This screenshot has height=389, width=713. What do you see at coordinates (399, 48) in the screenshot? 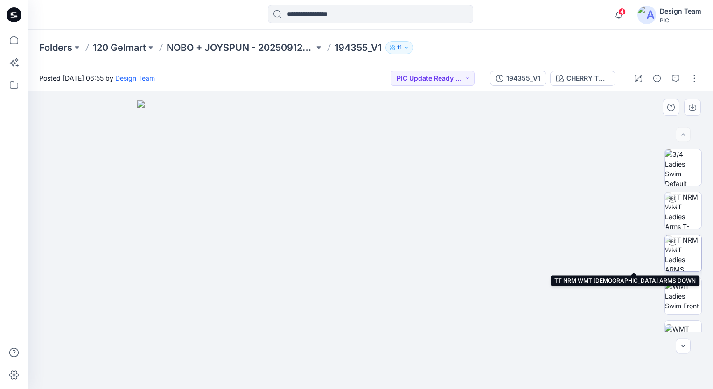
I see `button: 11` at bounding box center [399, 48].